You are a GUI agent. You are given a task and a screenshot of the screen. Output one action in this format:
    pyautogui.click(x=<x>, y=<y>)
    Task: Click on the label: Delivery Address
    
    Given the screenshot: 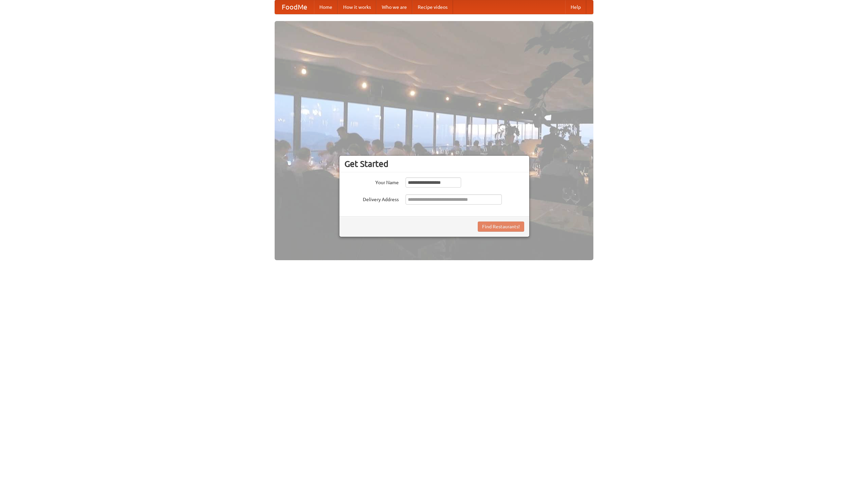 What is the action you would take?
    pyautogui.click(x=372, y=198)
    